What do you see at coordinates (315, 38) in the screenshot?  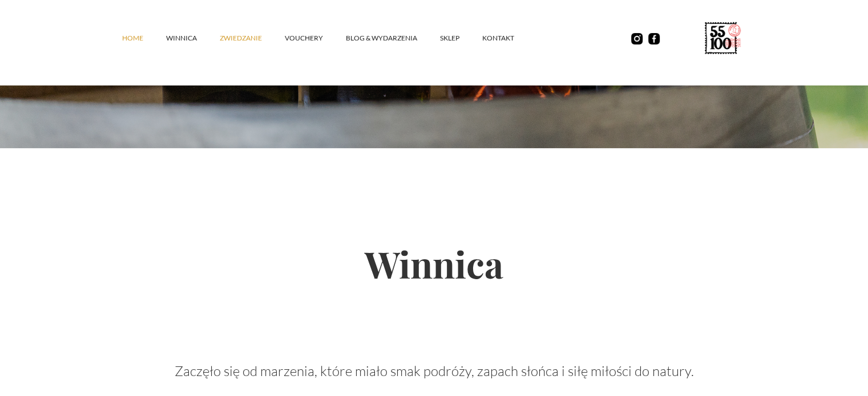 I see `a: vouchery` at bounding box center [315, 38].